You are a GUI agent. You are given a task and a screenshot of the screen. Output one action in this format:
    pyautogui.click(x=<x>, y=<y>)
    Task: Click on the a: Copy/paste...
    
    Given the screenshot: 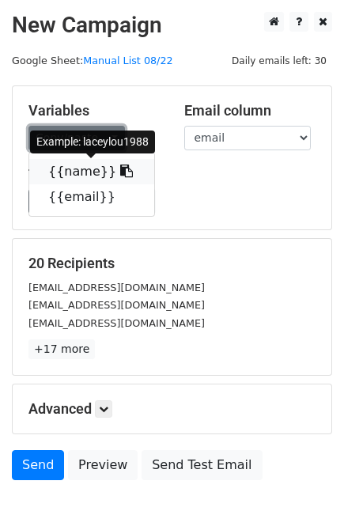 What is the action you would take?
    pyautogui.click(x=77, y=138)
    